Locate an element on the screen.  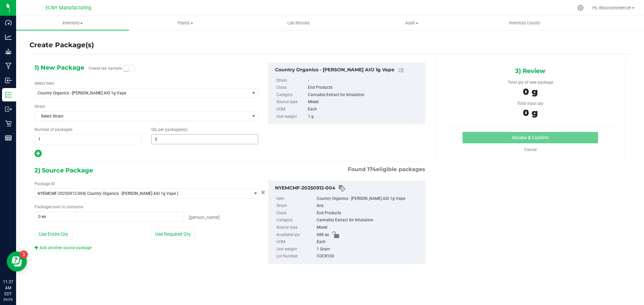
inline-svg: Retail is located at coordinates (8, 123).